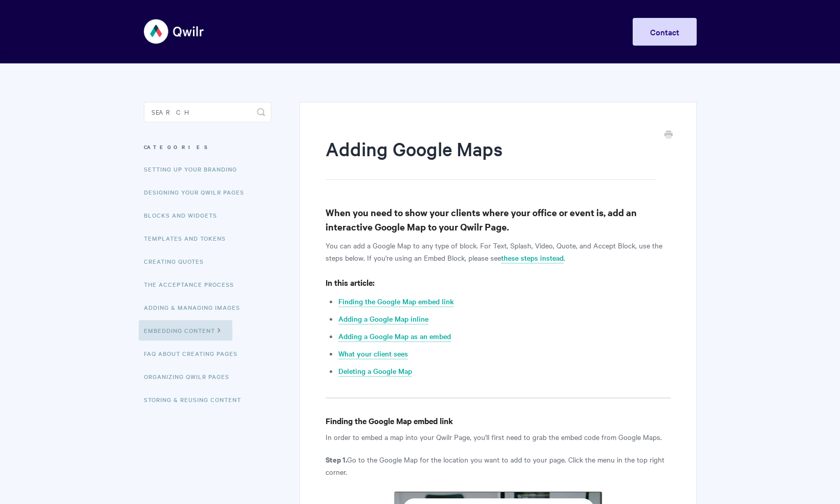 Image resolution: width=840 pixels, height=504 pixels. I want to click on input: Search, so click(207, 112).